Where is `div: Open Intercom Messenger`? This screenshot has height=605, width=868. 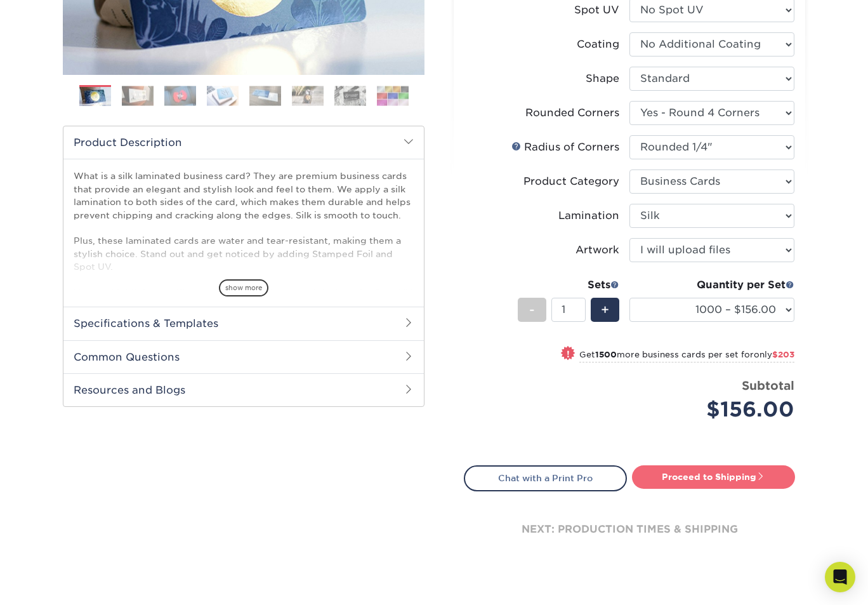 div: Open Intercom Messenger is located at coordinates (841, 577).